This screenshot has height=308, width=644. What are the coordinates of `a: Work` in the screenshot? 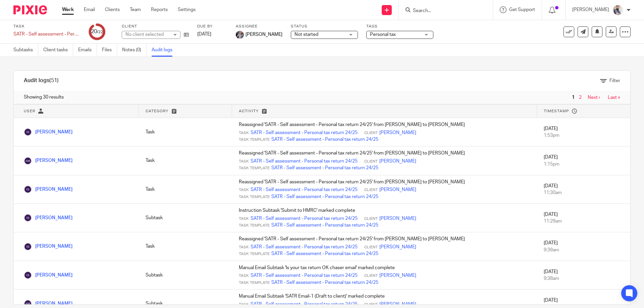 It's located at (68, 10).